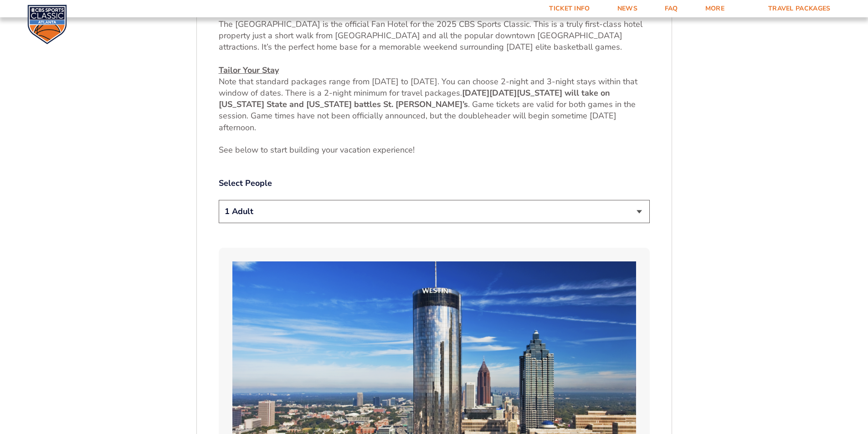 This screenshot has width=868, height=434. What do you see at coordinates (47, 24) in the screenshot?
I see `img: CBS Sports Classic` at bounding box center [47, 24].